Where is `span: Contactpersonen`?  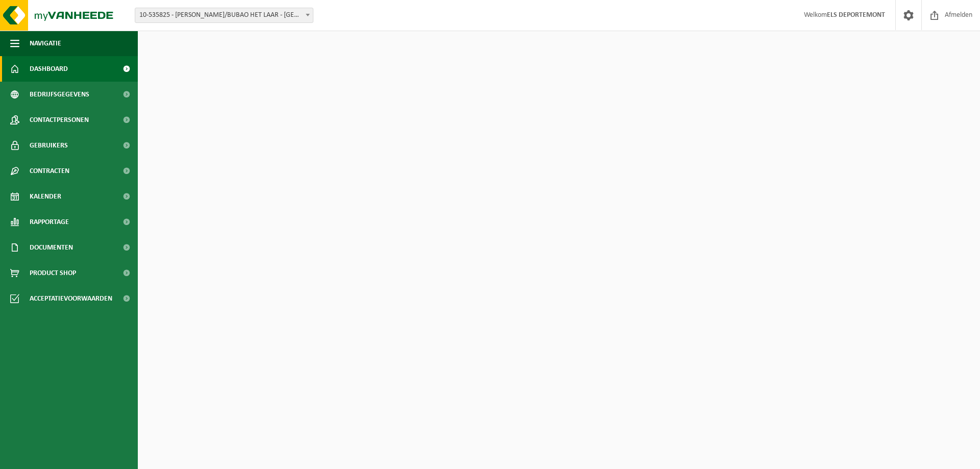 span: Contactpersonen is located at coordinates (59, 120).